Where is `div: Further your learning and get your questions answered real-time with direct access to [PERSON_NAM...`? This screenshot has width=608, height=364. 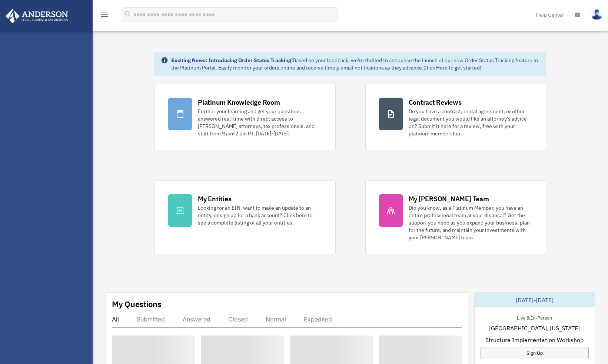
div: Further your learning and get your questions answered real-time with direct access to [PERSON_NAM... is located at coordinates (260, 122).